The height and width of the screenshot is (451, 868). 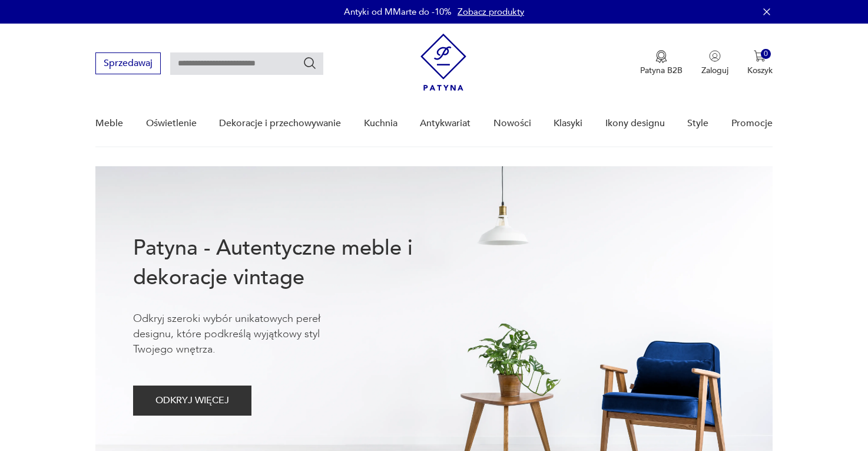 I want to click on img: Patyna - sklep z meblami i dekoracjami vintage, so click(x=443, y=62).